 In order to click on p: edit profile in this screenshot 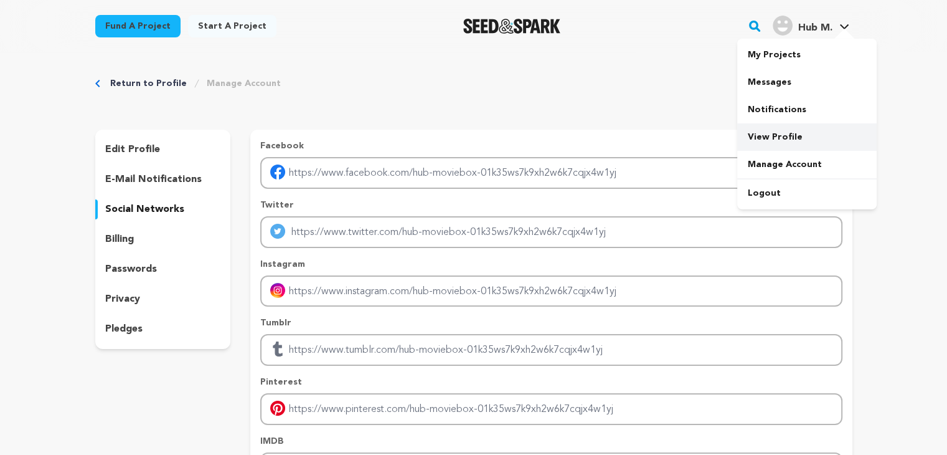, I will do `click(133, 149)`.